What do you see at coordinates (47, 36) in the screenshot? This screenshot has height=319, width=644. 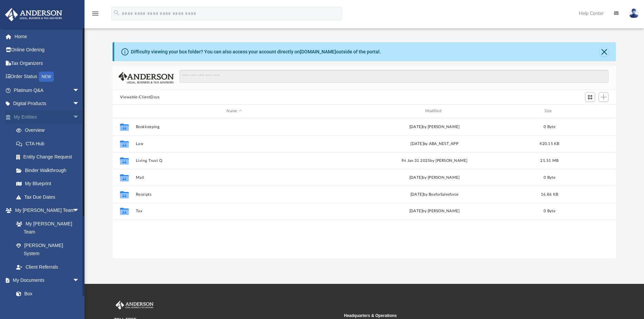 I see `a: Home` at bounding box center [47, 36].